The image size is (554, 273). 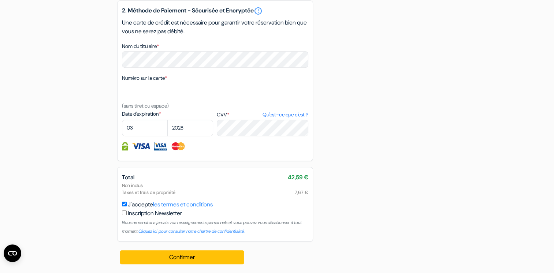 I want to click on img: Visa Electron, so click(x=160, y=146).